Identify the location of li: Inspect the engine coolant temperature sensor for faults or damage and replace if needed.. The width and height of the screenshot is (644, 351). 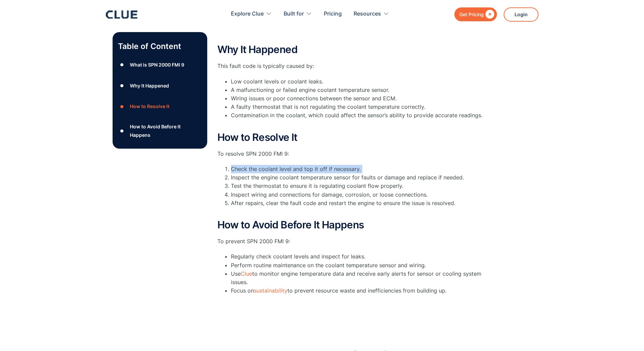
(359, 177).